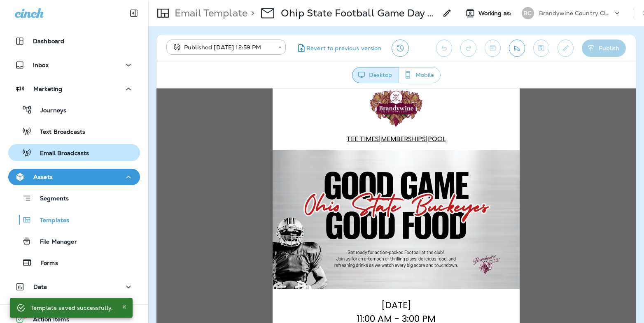 The image size is (644, 323). Describe the element at coordinates (74, 220) in the screenshot. I see `button: Templates` at that location.